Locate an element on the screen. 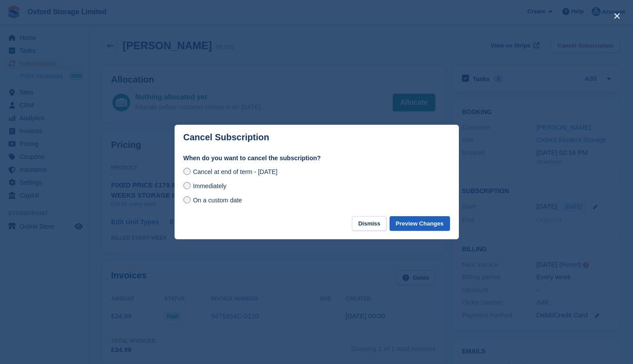  button: Preview Changes is located at coordinates (420, 223).